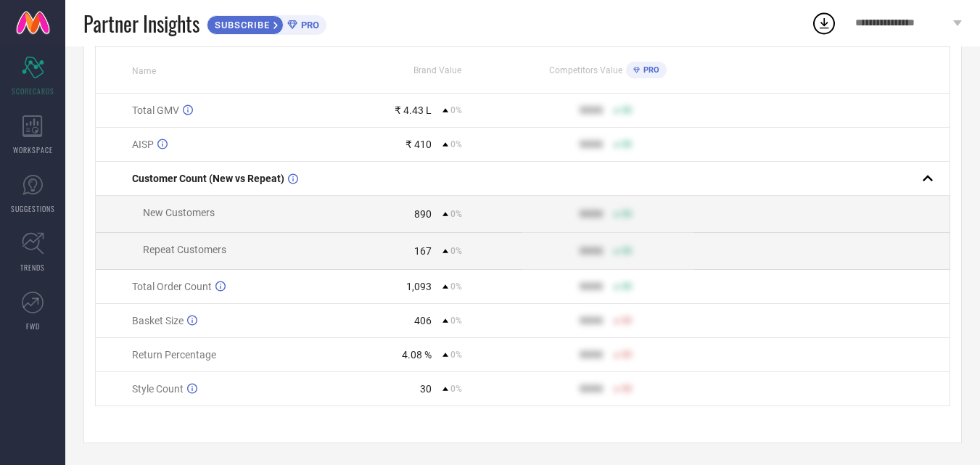  What do you see at coordinates (184, 249) in the screenshot?
I see `span: Repeat Customers` at bounding box center [184, 249].